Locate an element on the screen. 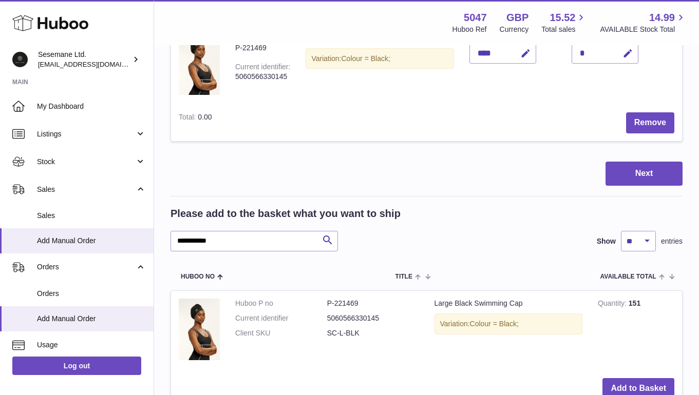 Image resolution: width=699 pixels, height=395 pixels. span: Listings is located at coordinates (86, 134).